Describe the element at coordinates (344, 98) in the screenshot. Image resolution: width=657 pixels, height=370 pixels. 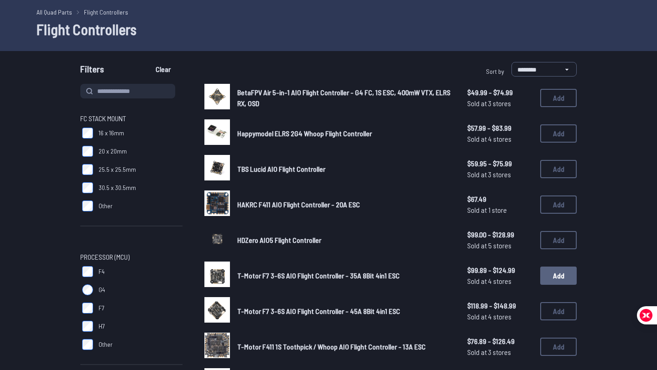
I see `span: BetaFPV Air 5-in-1 AIO Flight Controller - G4 FC, 1S ESC, 400mW VTX, ELRS RX, OSD` at that location.